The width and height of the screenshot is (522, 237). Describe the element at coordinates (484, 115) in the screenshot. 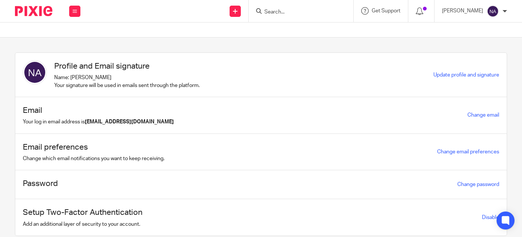

I see `a: Change email` at that location.